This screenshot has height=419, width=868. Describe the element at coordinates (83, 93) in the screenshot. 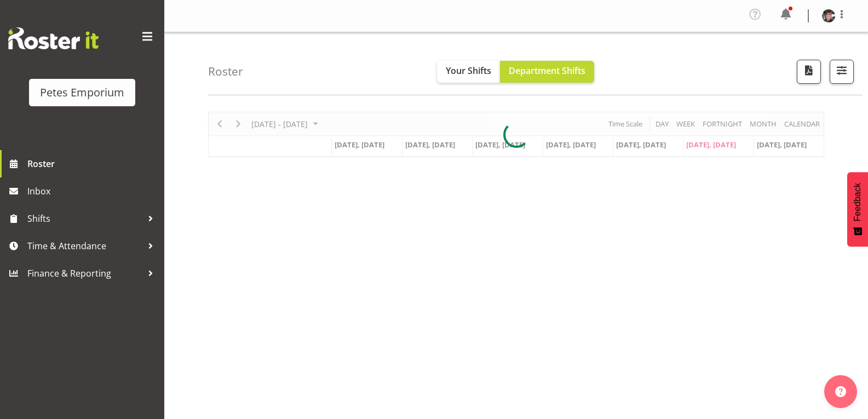

I see `div: Petes Emporium` at that location.